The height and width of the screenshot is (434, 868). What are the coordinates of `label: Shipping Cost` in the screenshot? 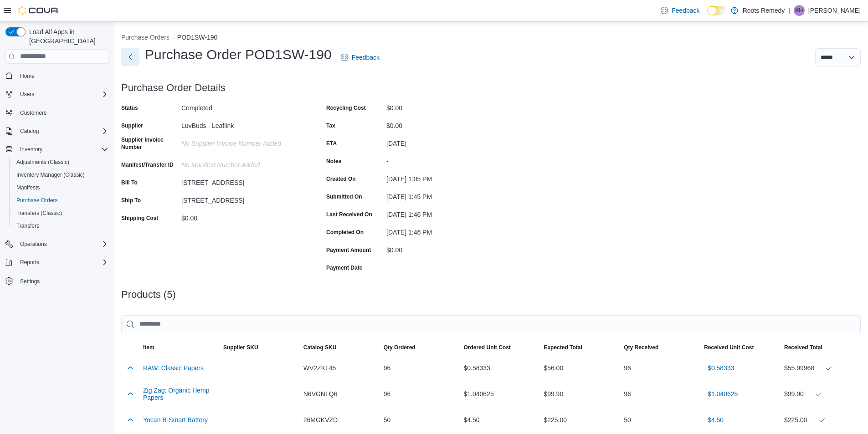 It's located at (140, 218).